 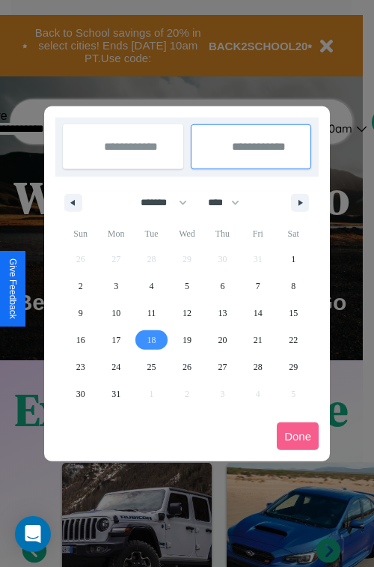 I want to click on div: Open Intercom Messenger, so click(x=33, y=534).